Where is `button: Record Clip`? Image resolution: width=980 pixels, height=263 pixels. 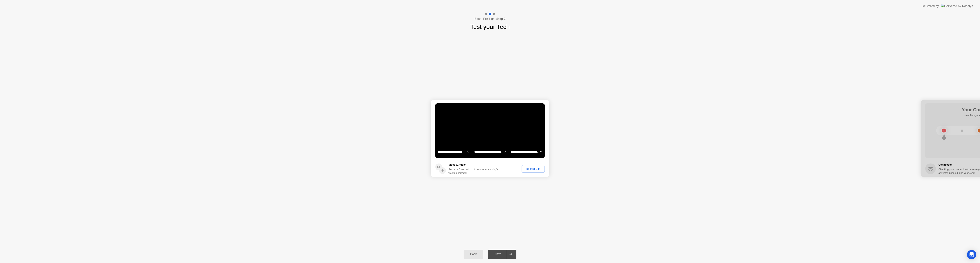
button: Record Clip is located at coordinates (533, 169).